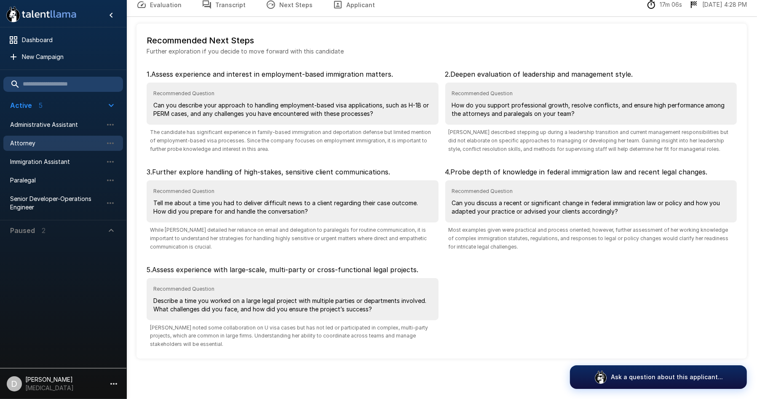 The image size is (757, 399). What do you see at coordinates (591, 110) in the screenshot?
I see `p: How do you support professional growth, resolve conflicts, and ensure high performance among the ...` at bounding box center [591, 110].